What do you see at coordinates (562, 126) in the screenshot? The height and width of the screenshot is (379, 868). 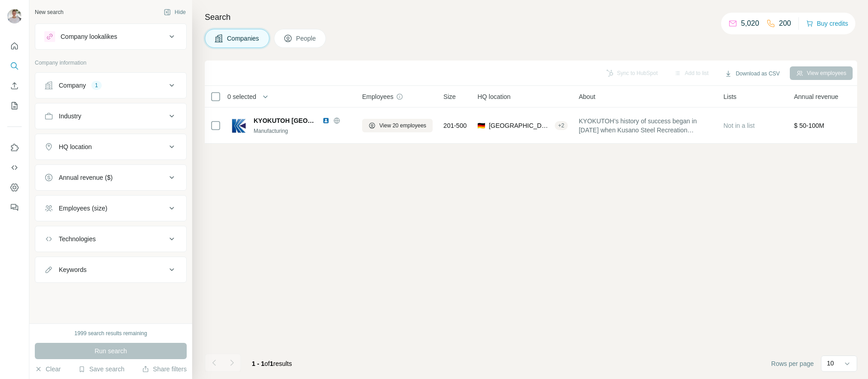 I see `div: + 2` at bounding box center [562, 126].